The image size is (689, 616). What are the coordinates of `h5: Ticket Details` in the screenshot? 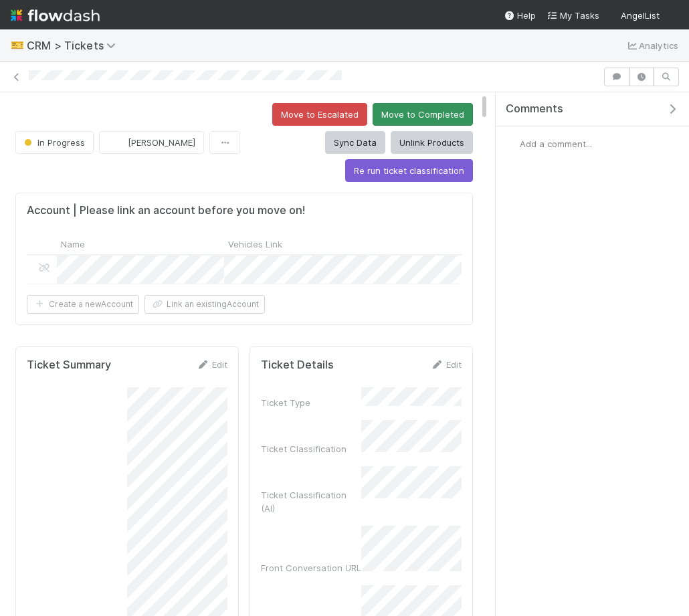 It's located at (297, 365).